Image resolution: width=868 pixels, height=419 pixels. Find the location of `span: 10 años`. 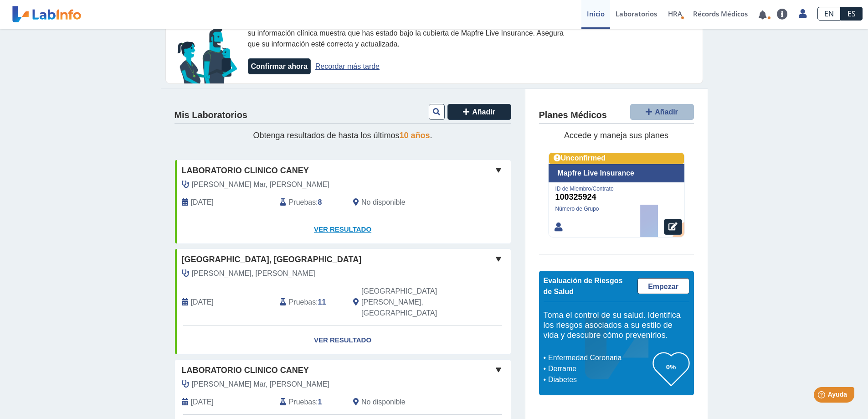

span: 10 años is located at coordinates (415, 135).